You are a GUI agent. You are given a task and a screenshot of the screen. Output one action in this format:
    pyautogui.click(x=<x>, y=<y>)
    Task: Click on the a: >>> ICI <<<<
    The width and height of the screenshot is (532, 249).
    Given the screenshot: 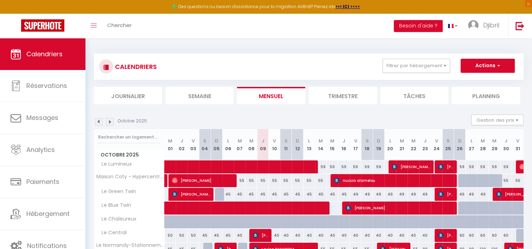 What is the action you would take?
    pyautogui.click(x=348, y=6)
    